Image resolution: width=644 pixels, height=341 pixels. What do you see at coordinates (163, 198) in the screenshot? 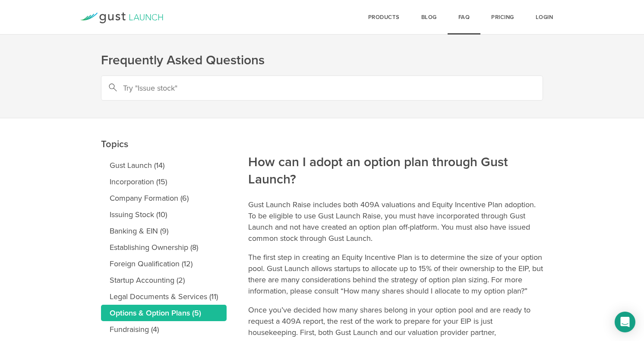
I see `a: Company Formation (6)` at bounding box center [163, 198].